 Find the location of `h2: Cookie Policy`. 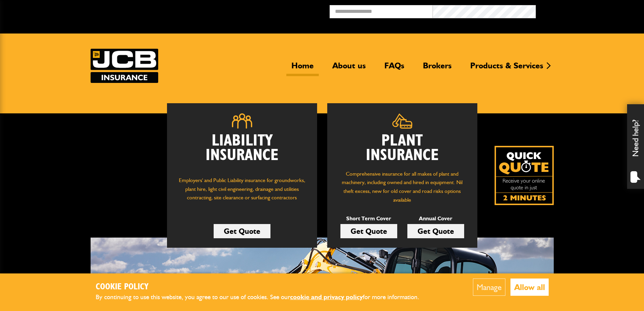

h2: Cookie Policy is located at coordinates (263, 287).